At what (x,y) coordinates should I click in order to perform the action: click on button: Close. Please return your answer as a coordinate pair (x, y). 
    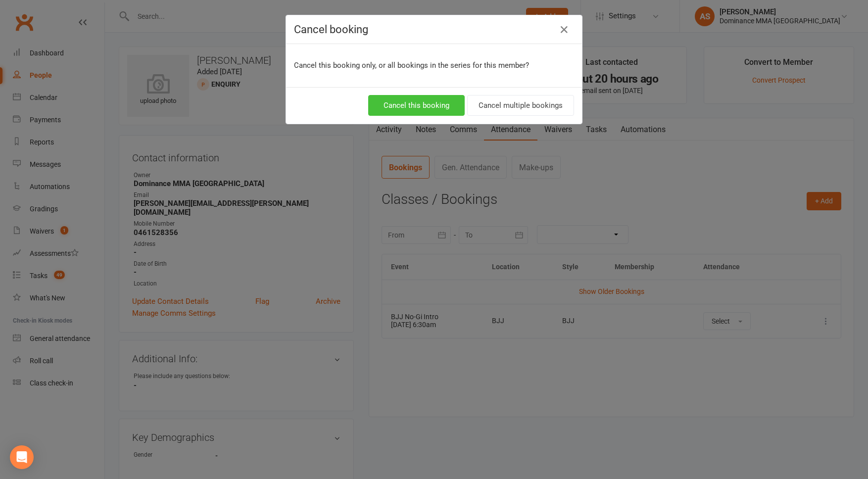
    Looking at the image, I should click on (564, 29).